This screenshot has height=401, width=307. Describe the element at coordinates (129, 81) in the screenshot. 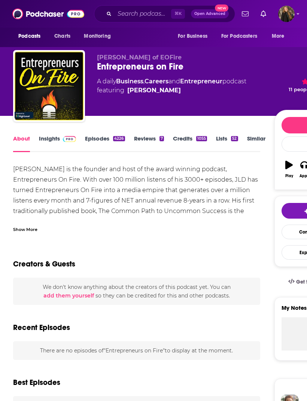

I see `a: Business` at that location.